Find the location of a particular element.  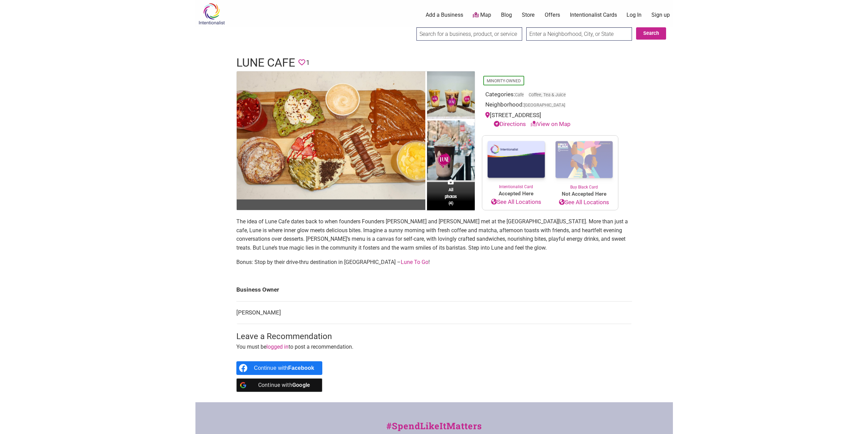

td: Business Owner is located at coordinates (434, 290).